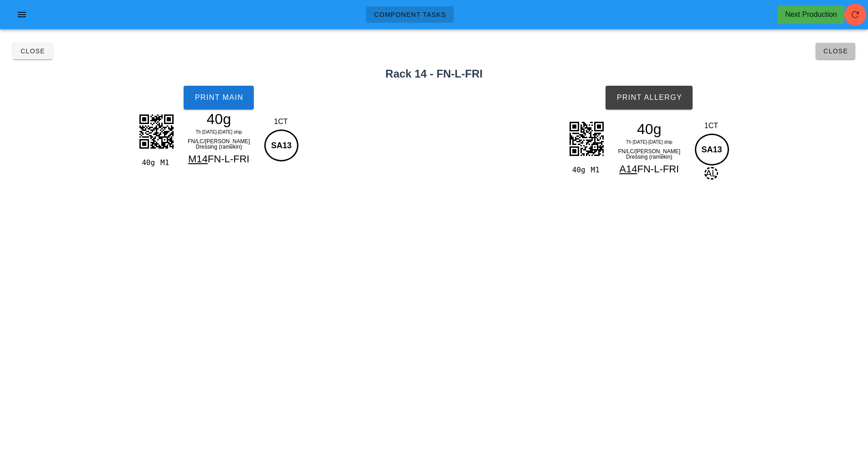 The height and width of the screenshot is (451, 868). Describe the element at coordinates (410, 15) in the screenshot. I see `a: Component Tasks` at that location.